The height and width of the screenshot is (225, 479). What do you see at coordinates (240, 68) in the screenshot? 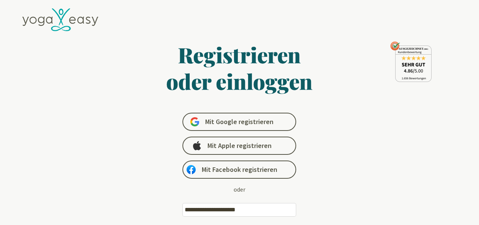
I see `h1: Registrieren oder einloggen` at bounding box center [240, 68].